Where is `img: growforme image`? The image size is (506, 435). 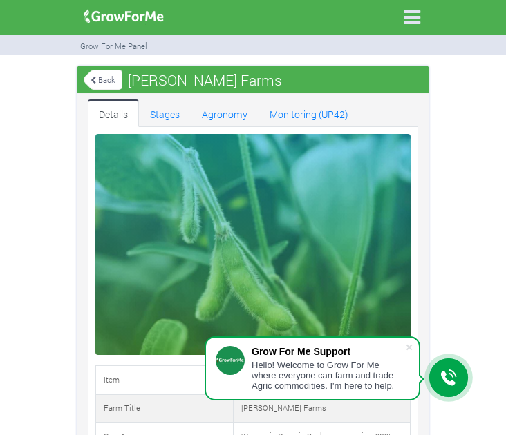 img: growforme image is located at coordinates (124, 17).